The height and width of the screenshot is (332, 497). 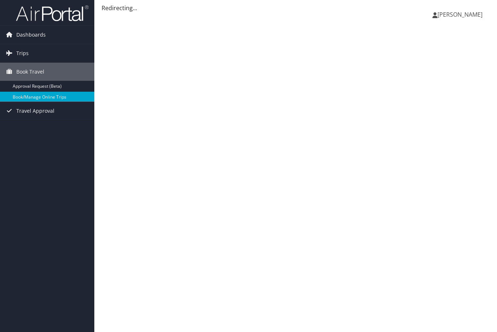 What do you see at coordinates (31, 35) in the screenshot?
I see `span: Dashboards` at bounding box center [31, 35].